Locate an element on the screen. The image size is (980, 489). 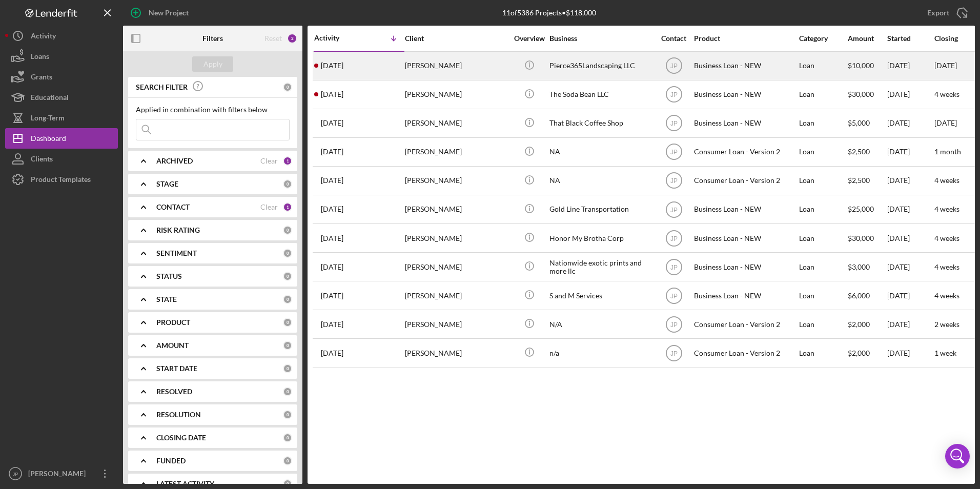
time: 2025-08-08 15:41 is located at coordinates (332, 267).